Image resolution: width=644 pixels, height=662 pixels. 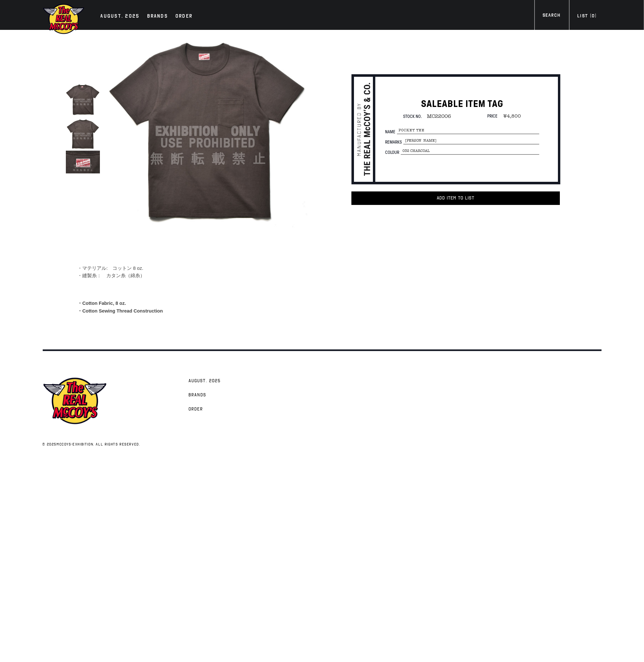 I want to click on span: MC22006, so click(x=437, y=116).